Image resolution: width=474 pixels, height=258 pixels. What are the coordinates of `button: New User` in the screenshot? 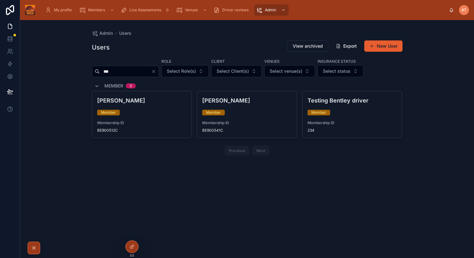 It's located at (383, 46).